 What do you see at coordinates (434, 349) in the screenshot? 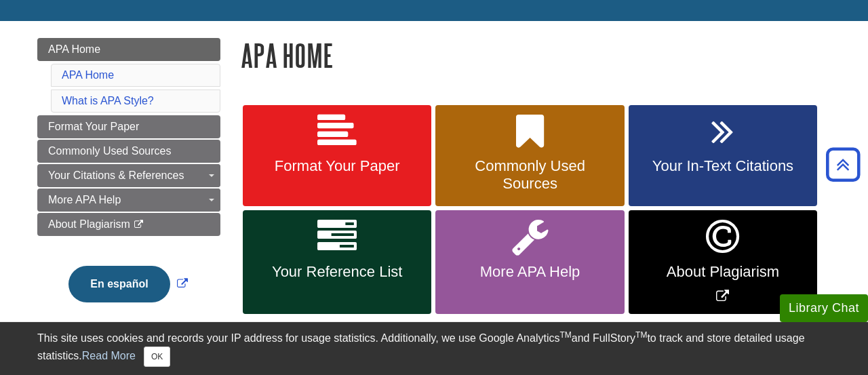
I see `div: This site uses cookies and records your IP address for usage statistics. Additionally, we use Goo...` at bounding box center [434, 349].